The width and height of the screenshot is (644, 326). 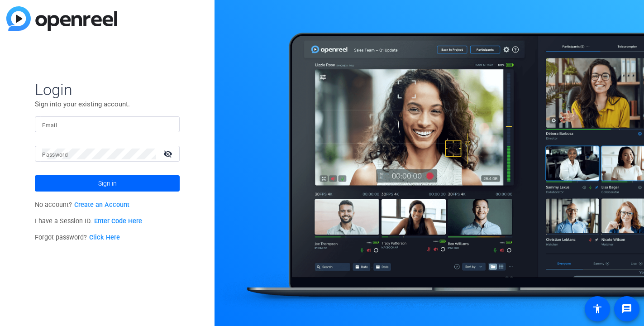 I want to click on mat-label: Email, so click(x=50, y=125).